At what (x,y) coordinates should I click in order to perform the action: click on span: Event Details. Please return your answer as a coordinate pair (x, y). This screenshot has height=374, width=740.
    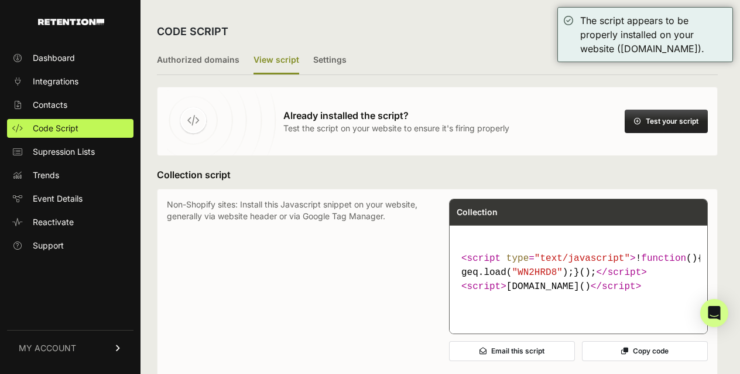
    Looking at the image, I should click on (57, 199).